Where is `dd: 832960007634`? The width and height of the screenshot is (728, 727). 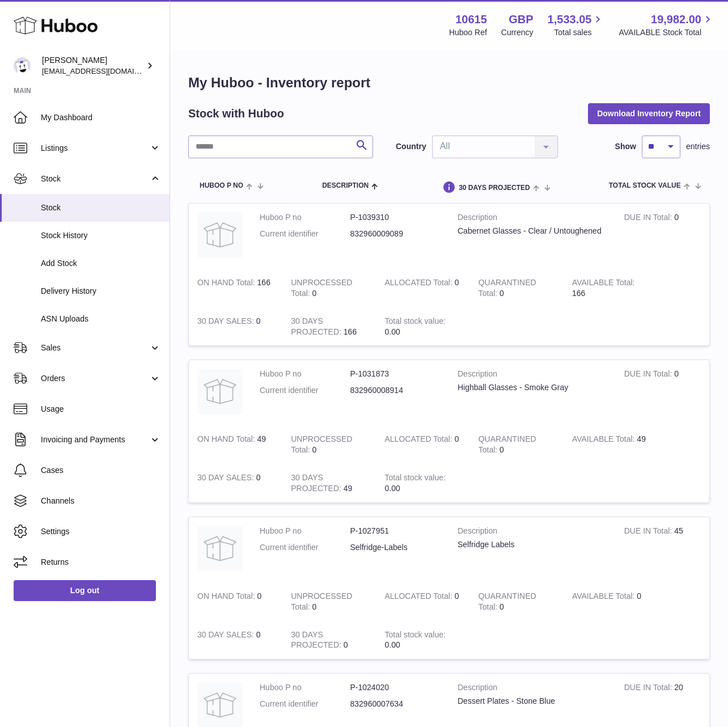 dd: 832960007634 is located at coordinates (396, 704).